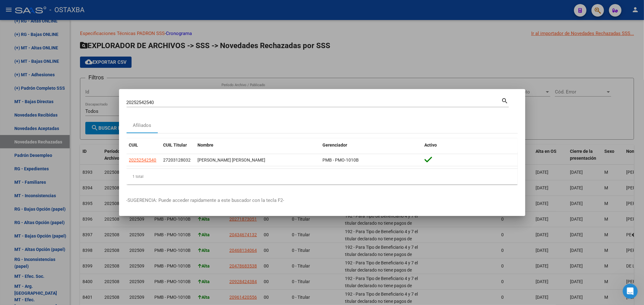 This screenshot has height=305, width=644. Describe the element at coordinates (335, 145) in the screenshot. I see `span: Gerenciador` at that location.